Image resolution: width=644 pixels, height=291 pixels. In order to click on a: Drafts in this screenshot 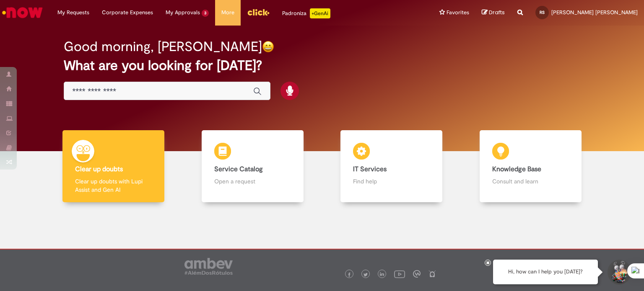, I will do `click(493, 13)`.